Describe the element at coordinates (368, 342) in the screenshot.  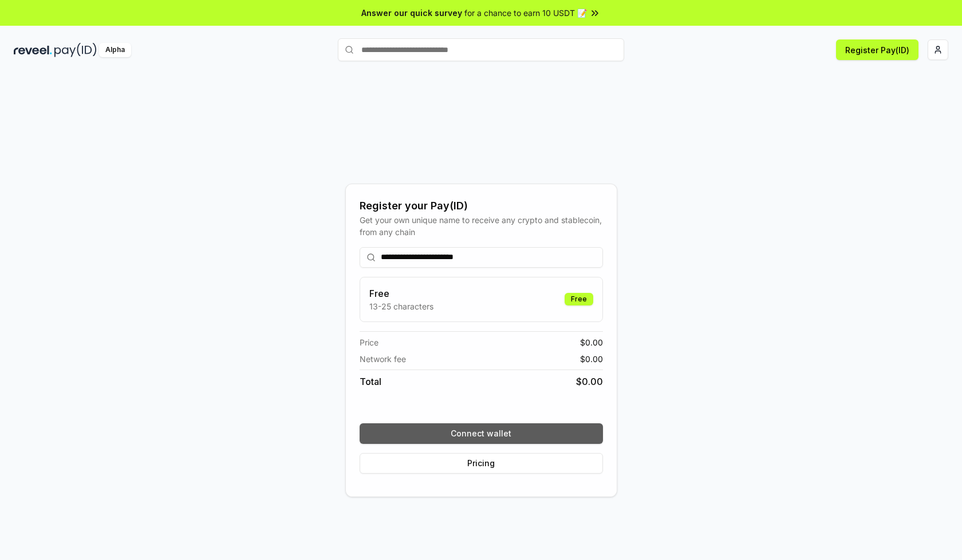
I see `span: Price` at that location.